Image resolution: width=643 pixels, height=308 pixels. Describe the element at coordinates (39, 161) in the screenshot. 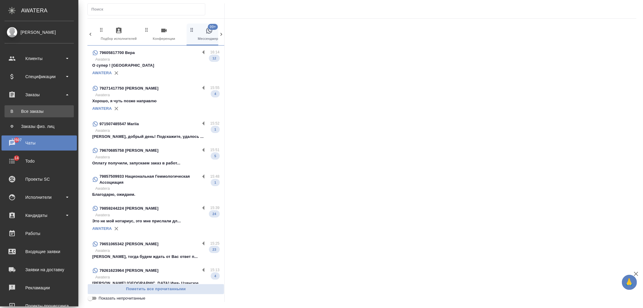

I see `div: Todo` at that location.